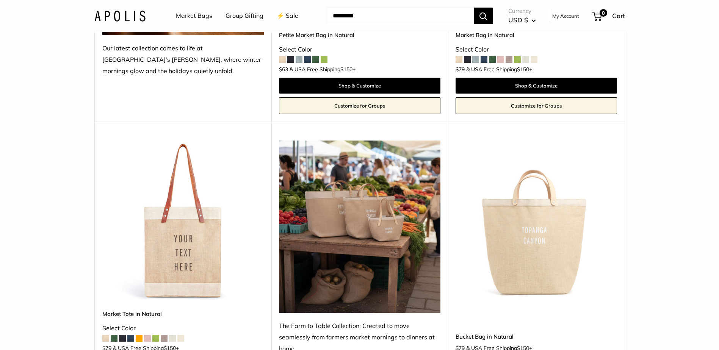 The image size is (719, 350). What do you see at coordinates (609, 16) in the screenshot?
I see `a: 0 Cart` at bounding box center [609, 16].